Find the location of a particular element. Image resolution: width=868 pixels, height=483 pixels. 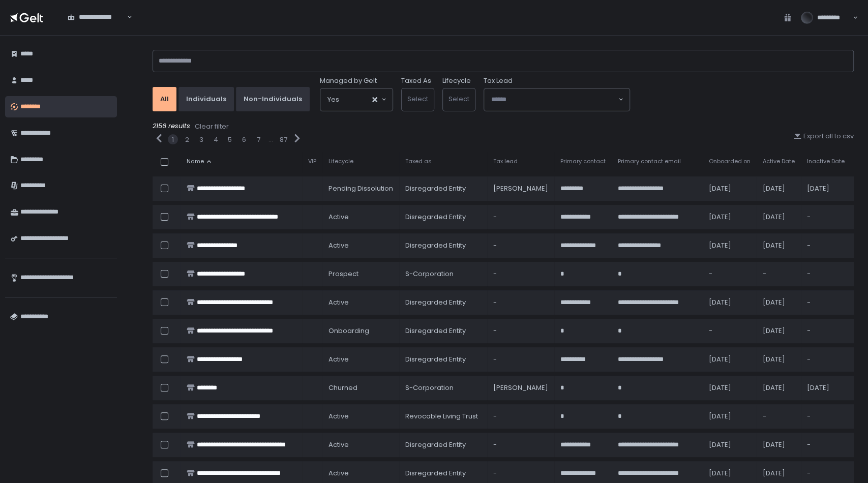

button: 6 is located at coordinates (244, 140).